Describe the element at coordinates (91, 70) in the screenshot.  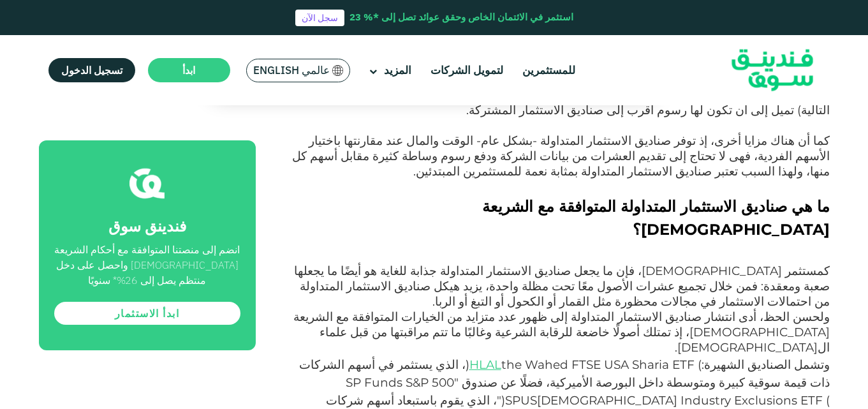
I see `span: تسجيل الدخول` at that location.